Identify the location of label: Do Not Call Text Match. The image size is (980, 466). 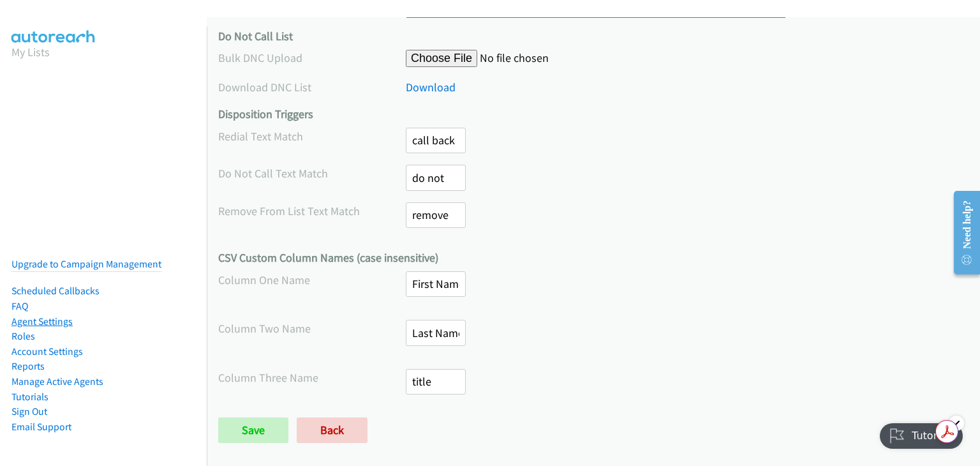
(312, 173).